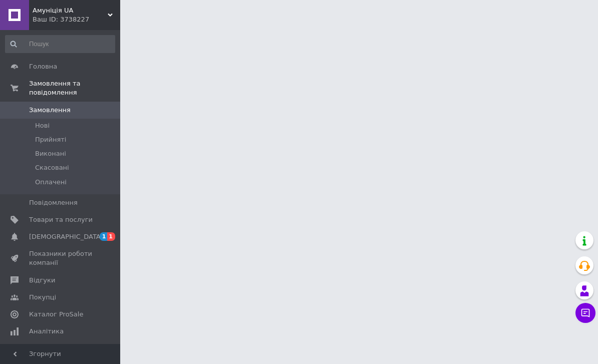 The height and width of the screenshot is (364, 598). Describe the element at coordinates (42, 297) in the screenshot. I see `span: Покупці` at that location.